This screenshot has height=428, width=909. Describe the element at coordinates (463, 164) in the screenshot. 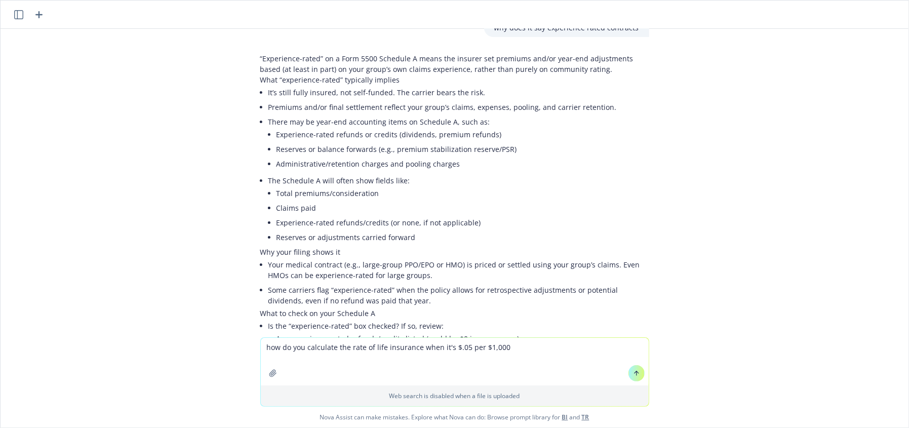

I see `li: Administrative/retention charges and pooling charges` at that location.